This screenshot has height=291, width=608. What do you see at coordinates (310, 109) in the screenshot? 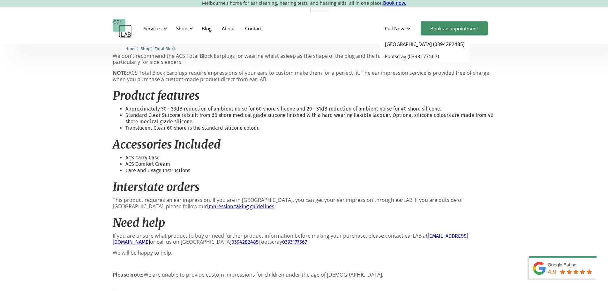
I see `li: Approximately 30 - 33dB reduction of ambient noise for 60 shore silicone and 29 - 31dB reduction ...` at bounding box center [310, 109].